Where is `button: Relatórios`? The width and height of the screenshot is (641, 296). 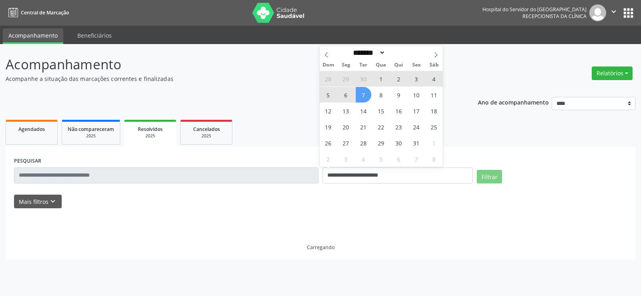 button: Relatórios is located at coordinates (612, 73).